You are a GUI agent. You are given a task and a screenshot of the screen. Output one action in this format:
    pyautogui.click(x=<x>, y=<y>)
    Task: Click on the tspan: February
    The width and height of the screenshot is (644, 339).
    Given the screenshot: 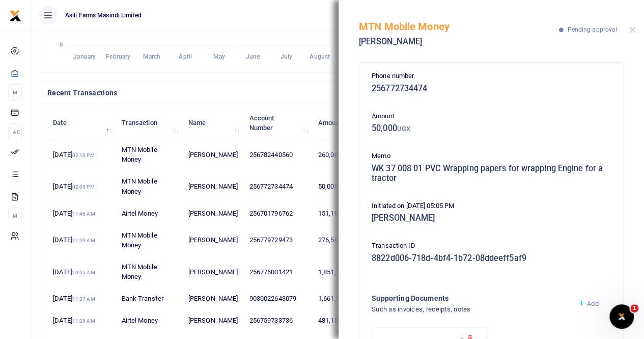 What is the action you would take?
    pyautogui.click(x=118, y=56)
    